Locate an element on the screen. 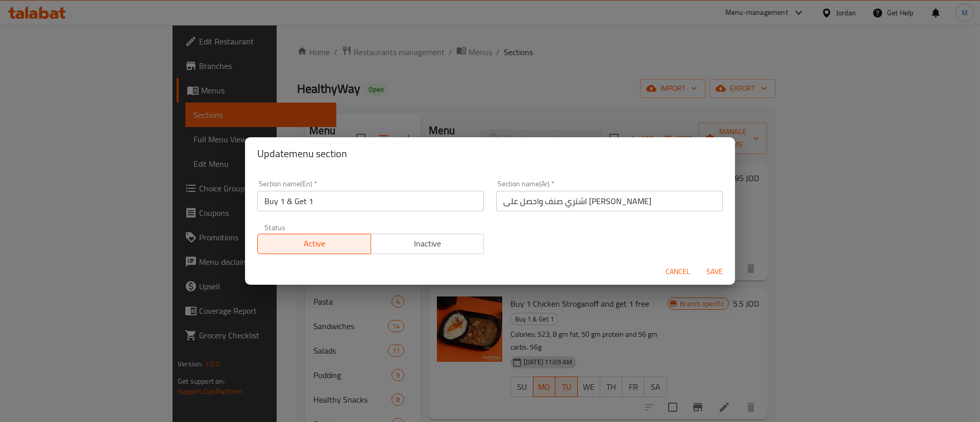 This screenshot has height=422, width=980. input: Please enter section name(ar) is located at coordinates (610, 201).